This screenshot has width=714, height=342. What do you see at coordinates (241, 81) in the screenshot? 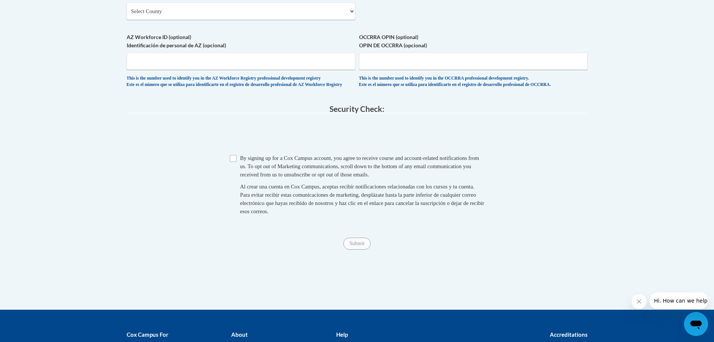
I see `div: This is the number used to identify you in the AZ Workforce Registry professional development reg...` at bounding box center [241, 81].